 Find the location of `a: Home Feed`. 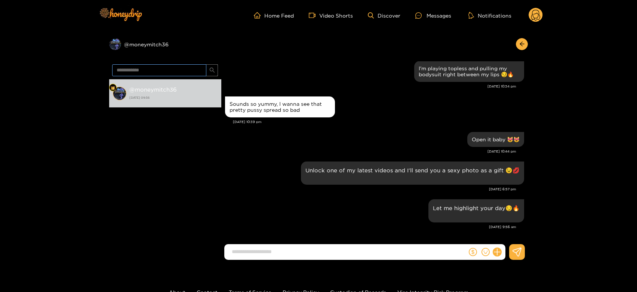

a: Home Feed is located at coordinates (274, 15).